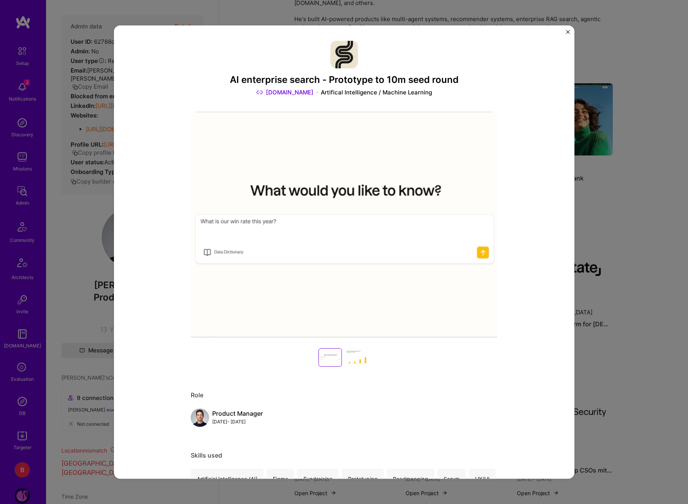 Image resolution: width=688 pixels, height=504 pixels. Describe the element at coordinates (568, 34) in the screenshot. I see `button: Close` at that location.